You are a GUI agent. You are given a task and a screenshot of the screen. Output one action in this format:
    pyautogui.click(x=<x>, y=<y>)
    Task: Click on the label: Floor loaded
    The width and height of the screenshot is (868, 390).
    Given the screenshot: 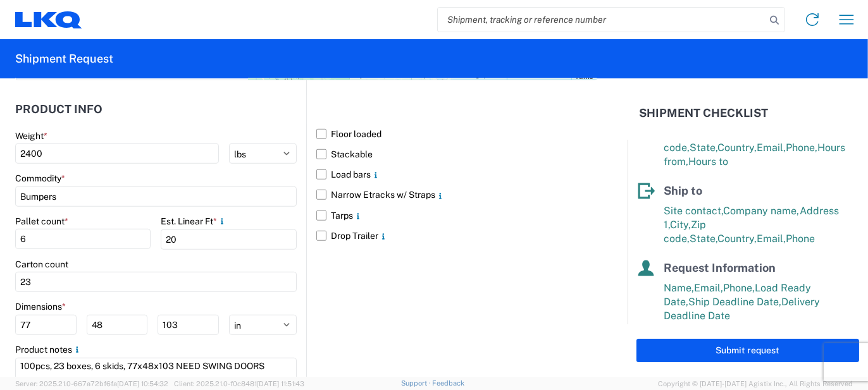 What is the action you would take?
    pyautogui.click(x=457, y=134)
    